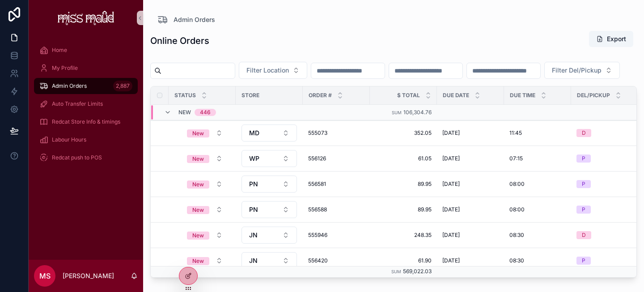 The image size is (644, 292). Describe the element at coordinates (417, 271) in the screenshot. I see `span: 569,022.03` at that location.